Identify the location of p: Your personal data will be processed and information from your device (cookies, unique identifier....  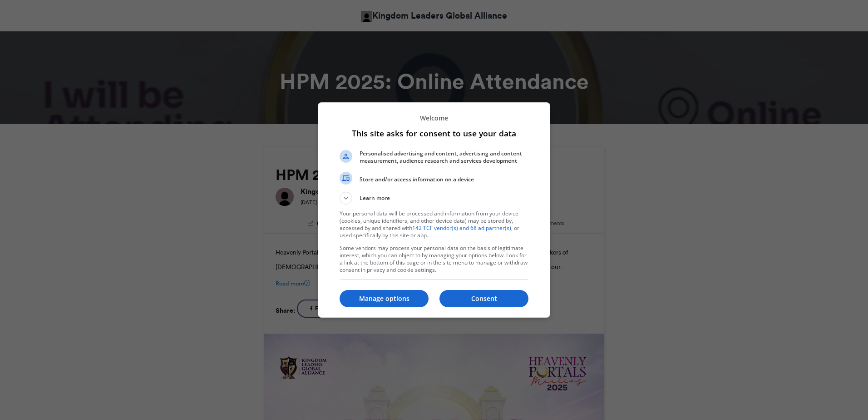
(434, 225).